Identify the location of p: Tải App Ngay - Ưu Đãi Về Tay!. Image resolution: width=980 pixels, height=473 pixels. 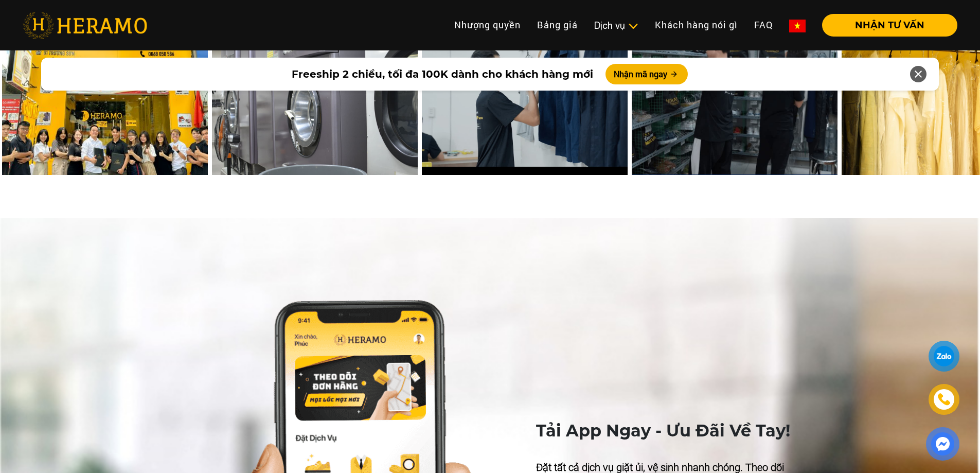
(668, 431).